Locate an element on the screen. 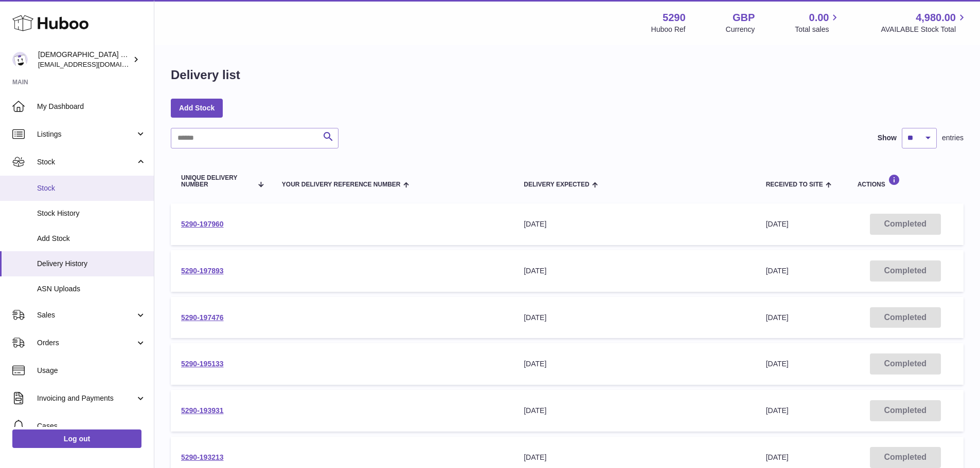  a: 5290-197960 is located at coordinates (202, 224).